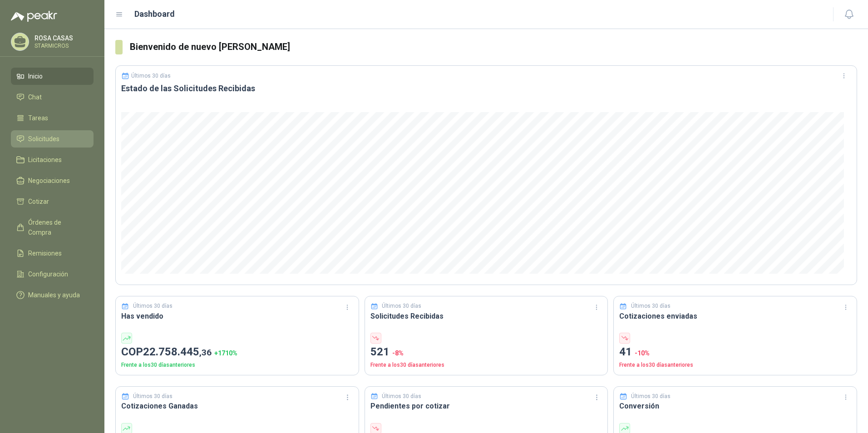 The width and height of the screenshot is (868, 433). Describe the element at coordinates (154, 14) in the screenshot. I see `h1: Dashboard` at that location.